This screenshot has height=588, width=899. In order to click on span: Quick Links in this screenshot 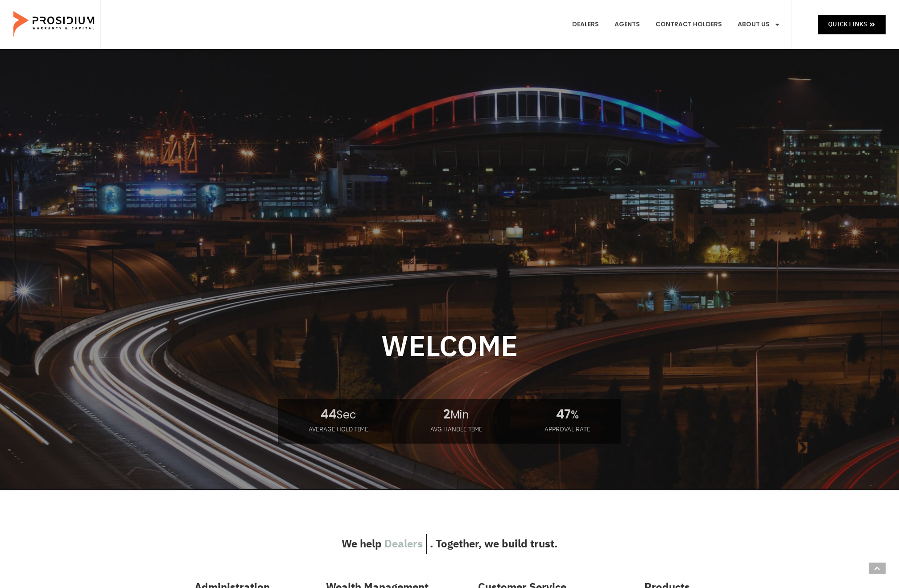, I will do `click(847, 24)`.